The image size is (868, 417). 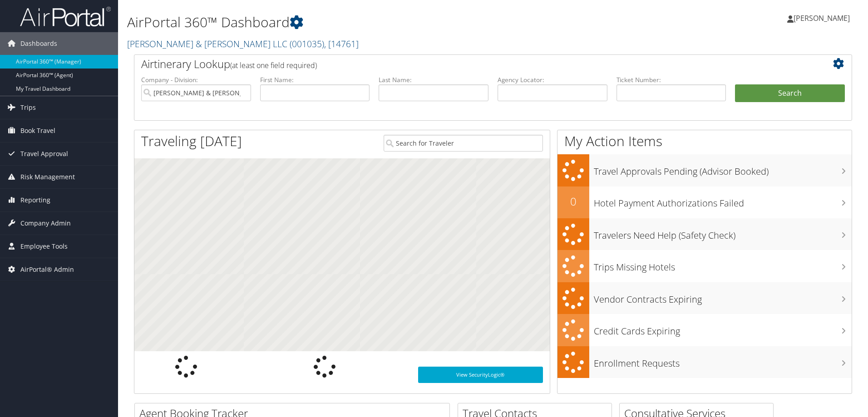 I want to click on a: Travelers Need Help (Safety Check), so click(x=705, y=234).